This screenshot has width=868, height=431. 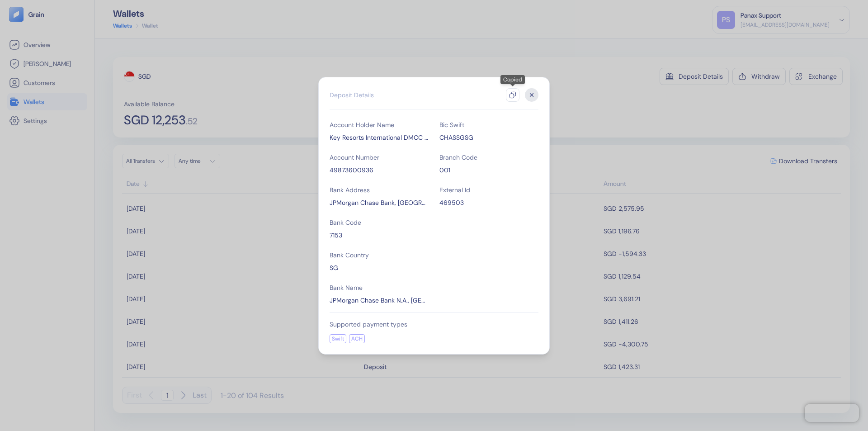 I want to click on div: JPMorgan Chase Bank, N.A., Singapore Branch 168 Robinson Road, Capital Tower Singapore 068912, so click(x=379, y=202).